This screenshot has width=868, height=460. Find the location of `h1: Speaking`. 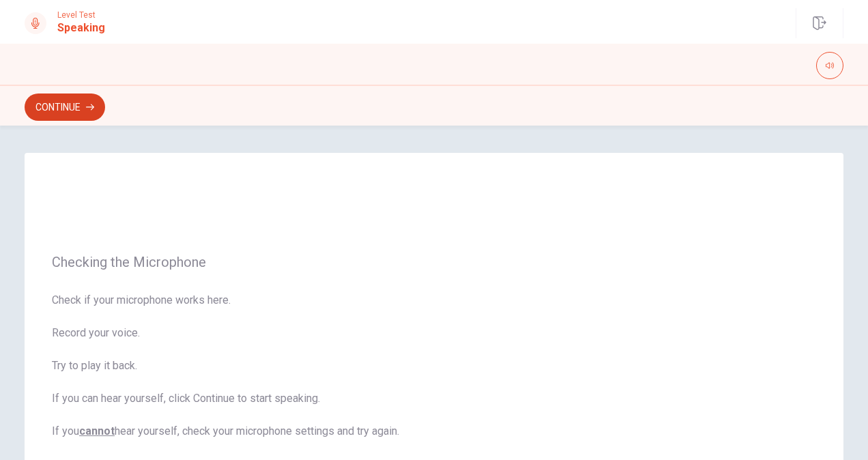

h1: Speaking is located at coordinates (81, 28).